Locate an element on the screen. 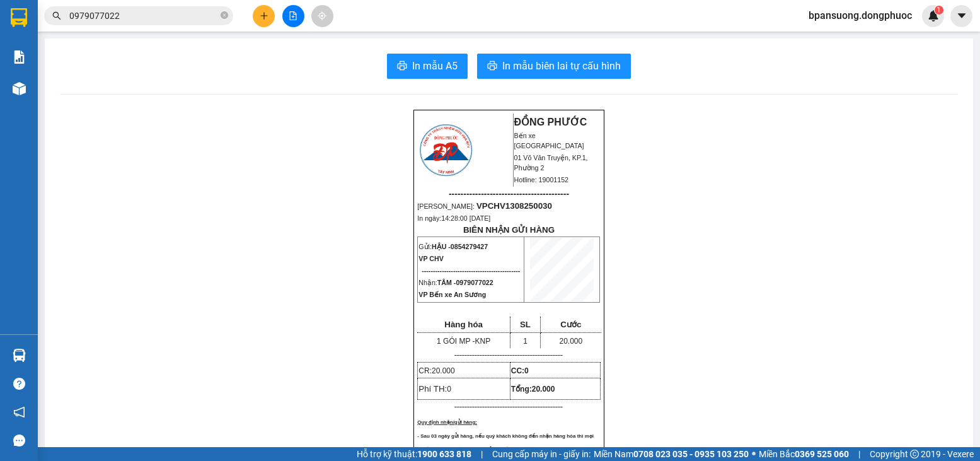 Image resolution: width=980 pixels, height=461 pixels. span: 0979077022 is located at coordinates (474, 283).